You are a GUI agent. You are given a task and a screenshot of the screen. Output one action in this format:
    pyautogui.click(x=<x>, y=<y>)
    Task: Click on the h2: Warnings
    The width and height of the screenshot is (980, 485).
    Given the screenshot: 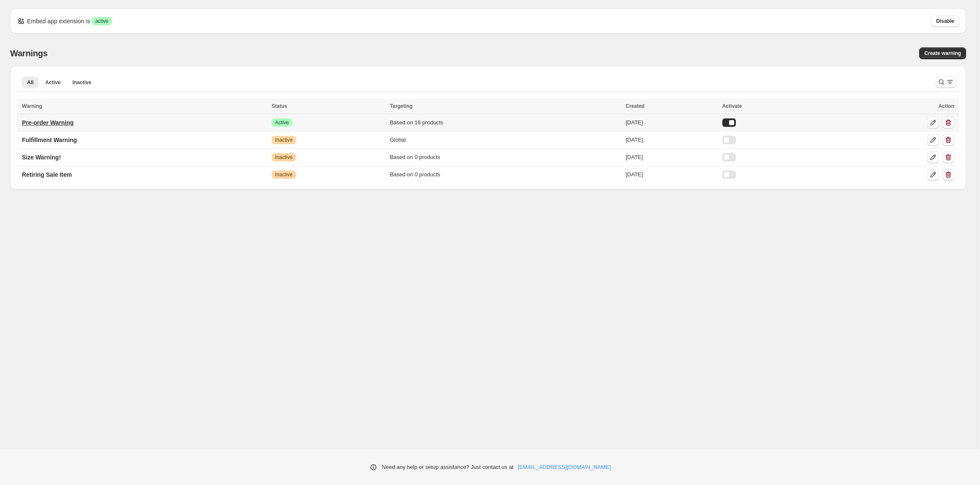 What is the action you would take?
    pyautogui.click(x=28, y=54)
    